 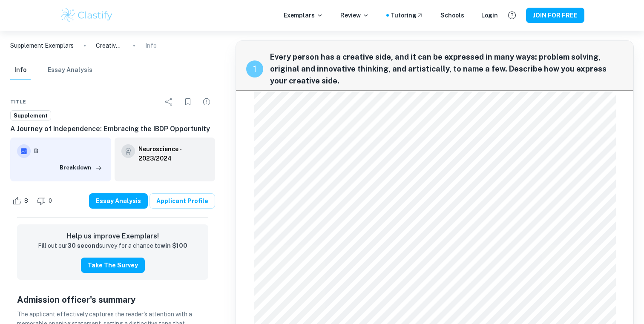 I want to click on a: Applicant Profile, so click(x=182, y=201).